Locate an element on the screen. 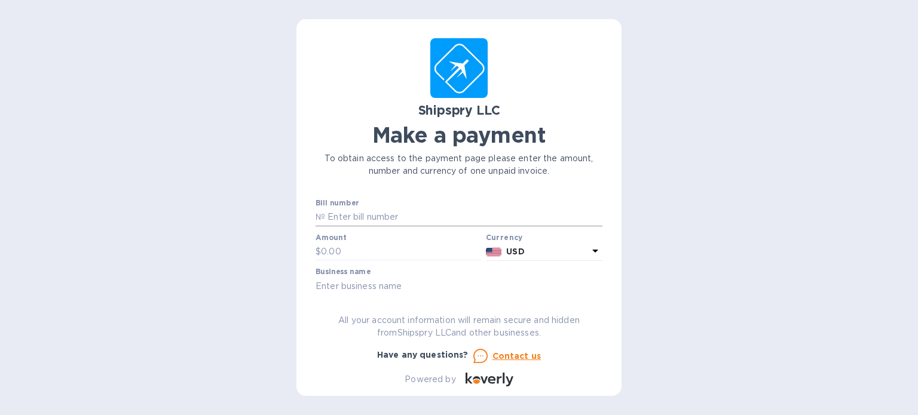 The width and height of the screenshot is (918, 415). label: Bill number is located at coordinates (337, 204).